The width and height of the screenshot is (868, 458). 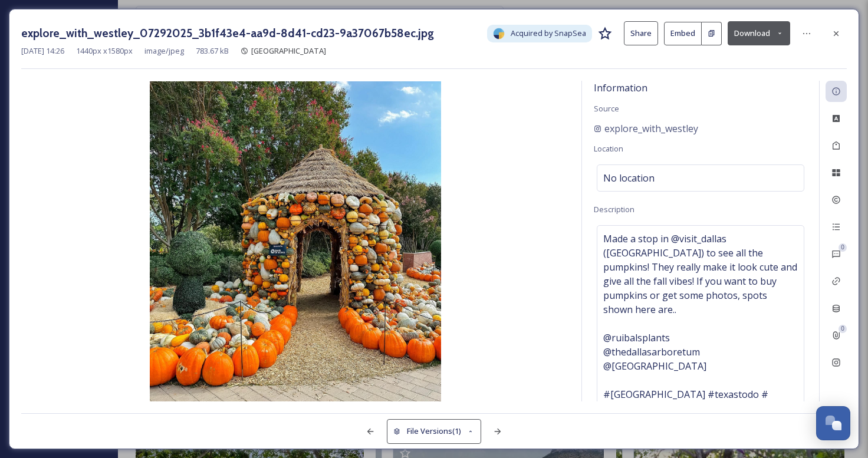 I want to click on button: Embed, so click(x=683, y=34).